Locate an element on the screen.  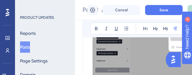
button: Posts is located at coordinates (25, 47).